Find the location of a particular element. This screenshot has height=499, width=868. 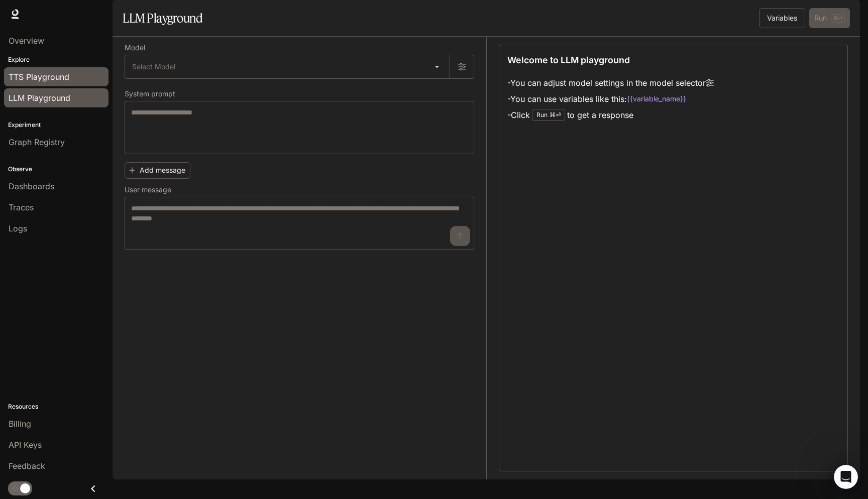

button: Variables is located at coordinates (781, 18).